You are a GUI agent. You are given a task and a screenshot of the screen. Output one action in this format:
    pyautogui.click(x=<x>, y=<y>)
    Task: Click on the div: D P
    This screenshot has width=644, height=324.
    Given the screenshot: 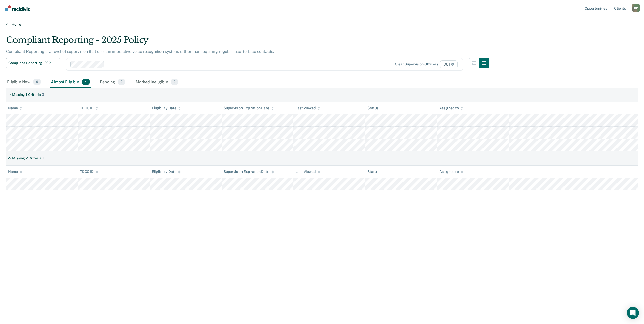 What is the action you would take?
    pyautogui.click(x=636, y=8)
    